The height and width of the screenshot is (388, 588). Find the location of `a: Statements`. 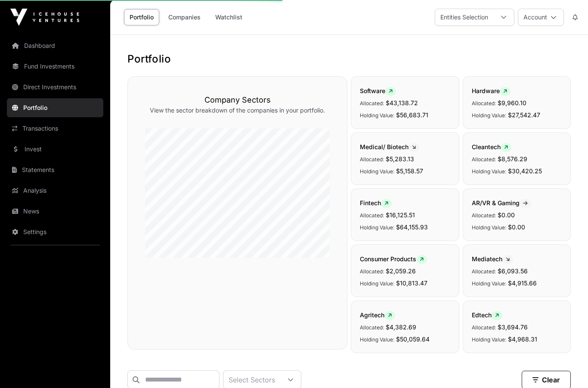

a: Statements is located at coordinates (55, 170).